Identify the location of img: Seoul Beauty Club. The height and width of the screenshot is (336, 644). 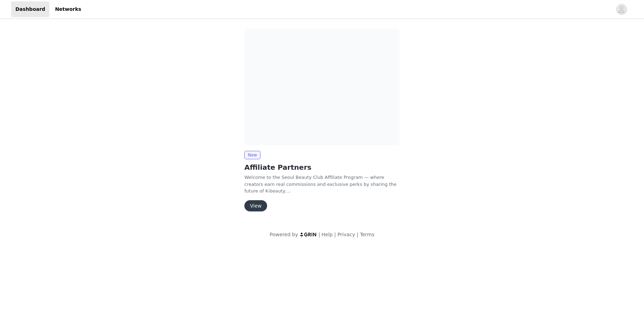
(322, 87).